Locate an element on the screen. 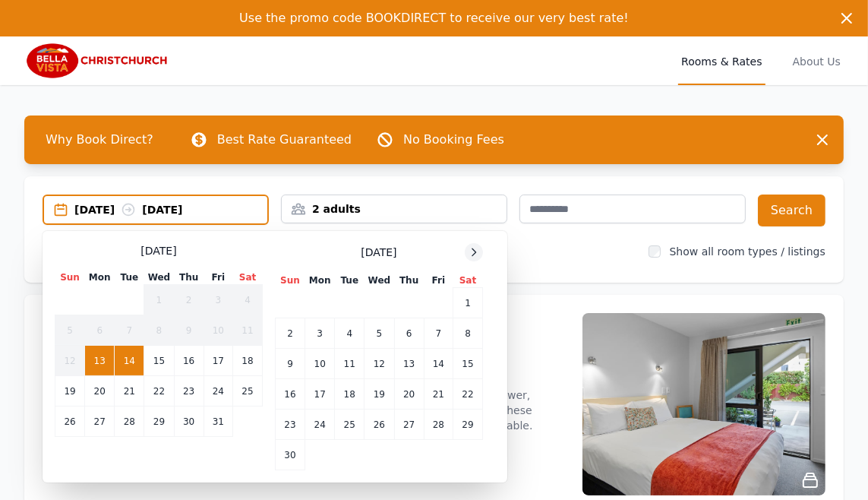 The image size is (868, 500). label: Show all room types / listings is located at coordinates (747, 251).